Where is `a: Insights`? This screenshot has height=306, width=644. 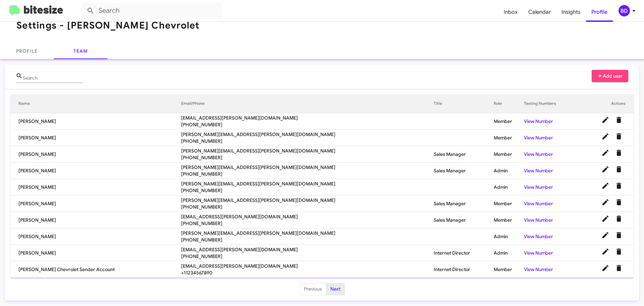
a: Insights is located at coordinates (571, 12).